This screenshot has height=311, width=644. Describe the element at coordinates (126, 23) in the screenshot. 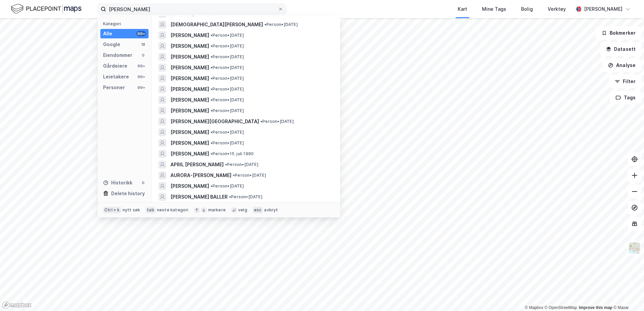

I see `div: Kategori` at that location.